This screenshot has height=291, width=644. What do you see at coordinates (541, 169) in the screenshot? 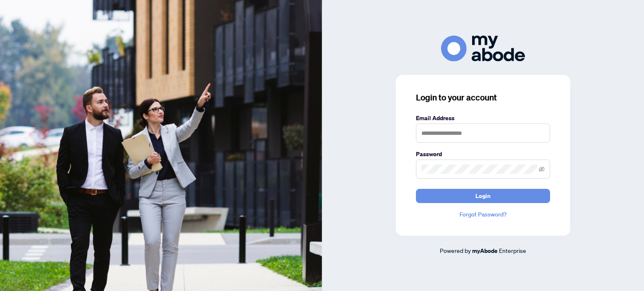
I see `span: eye-invisible` at bounding box center [541, 169].